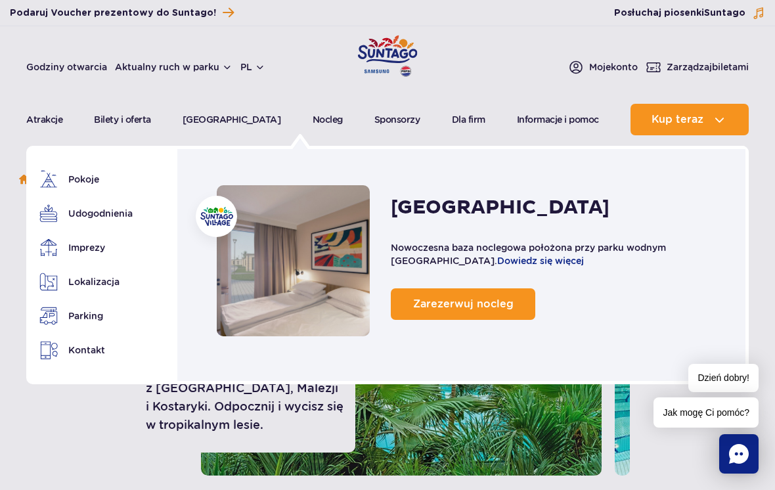 Image resolution: width=775 pixels, height=490 pixels. What do you see at coordinates (708, 67) in the screenshot?
I see `span: Zarządzaj biletami` at bounding box center [708, 67].